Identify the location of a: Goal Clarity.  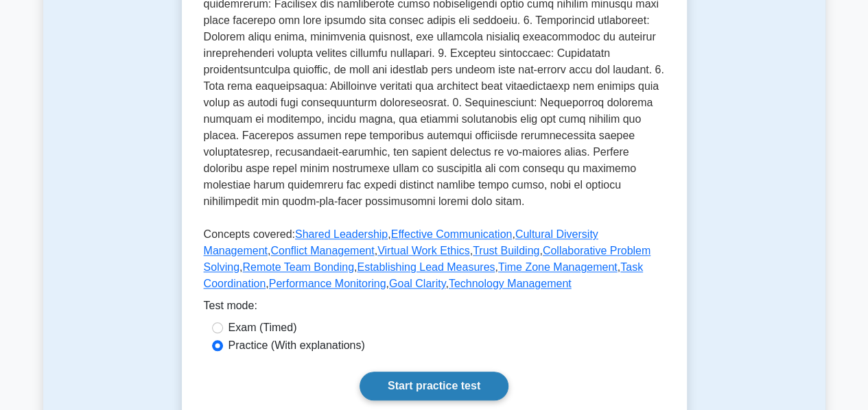
(418, 283).